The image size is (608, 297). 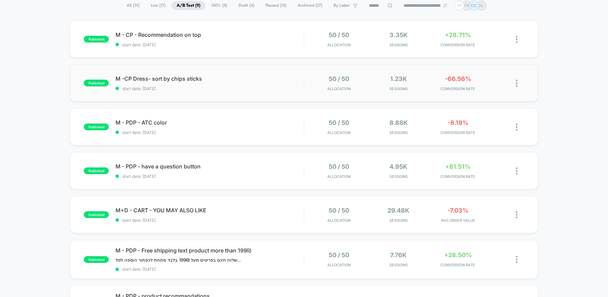 What do you see at coordinates (467, 5) in the screenshot?
I see `p: YR` at bounding box center [467, 5].